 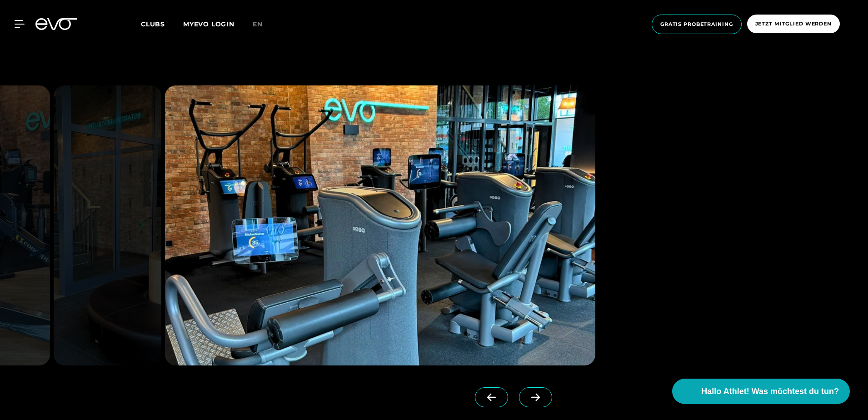 What do you see at coordinates (794, 24) in the screenshot?
I see `span: Jetzt Mitglied werden` at bounding box center [794, 24].